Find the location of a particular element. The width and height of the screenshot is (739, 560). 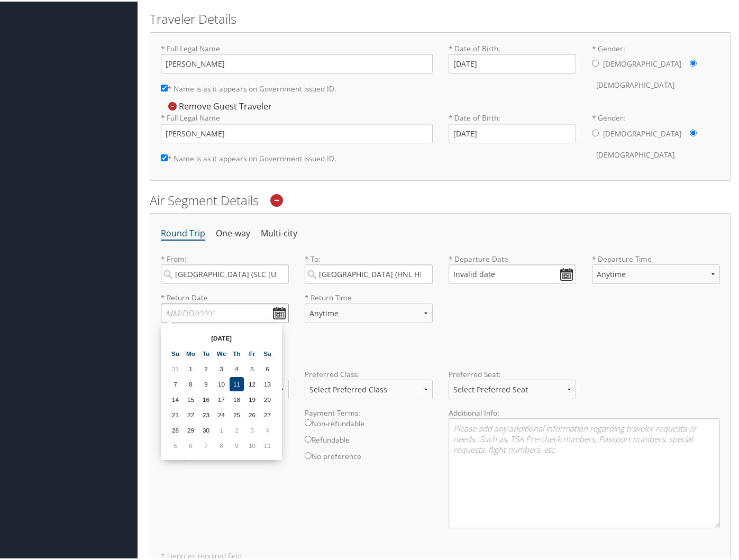

td: 16 is located at coordinates (206, 398).